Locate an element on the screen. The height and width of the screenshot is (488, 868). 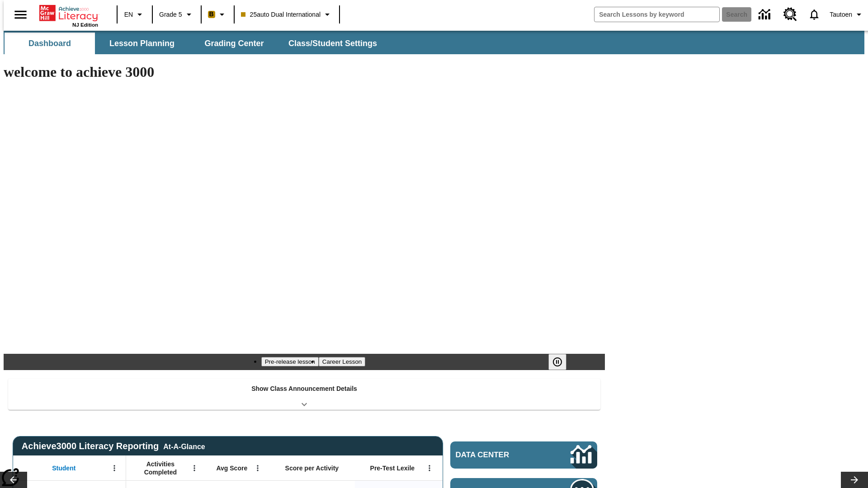
span: EN is located at coordinates (128, 14).